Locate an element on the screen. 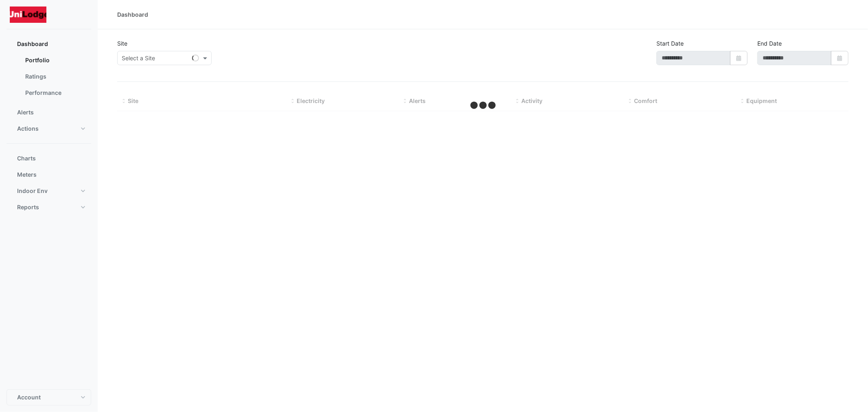 The height and width of the screenshot is (412, 868). label: Start Date is located at coordinates (670, 43).